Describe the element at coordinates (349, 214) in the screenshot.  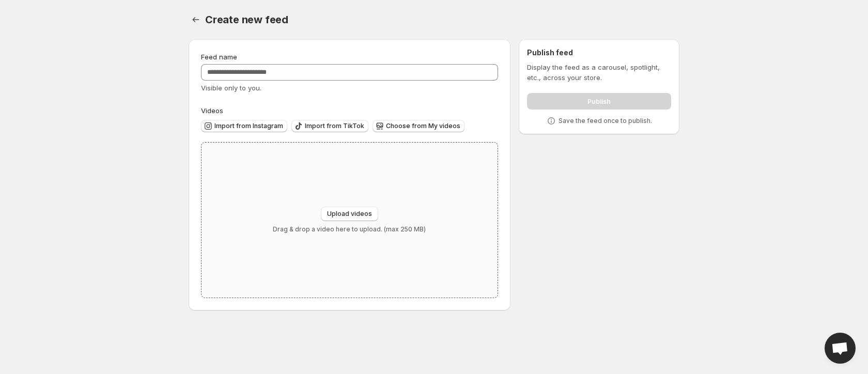
I see `span: Upload videos` at that location.